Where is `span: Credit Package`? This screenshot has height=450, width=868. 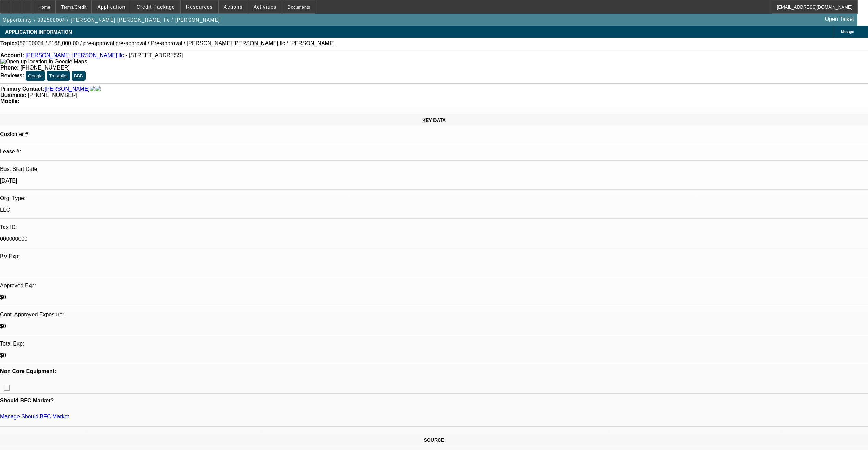 span: Credit Package is located at coordinates (155, 7).